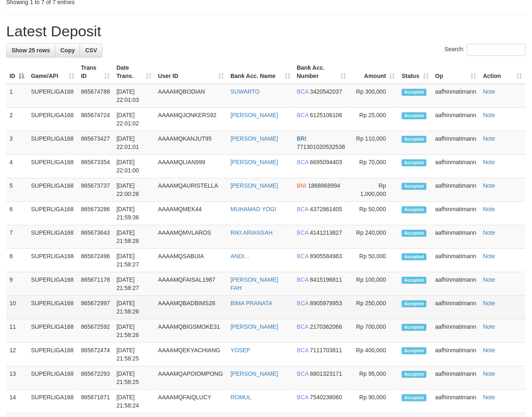  Describe the element at coordinates (241, 398) in the screenshot. I see `a: ROMUL` at that location.